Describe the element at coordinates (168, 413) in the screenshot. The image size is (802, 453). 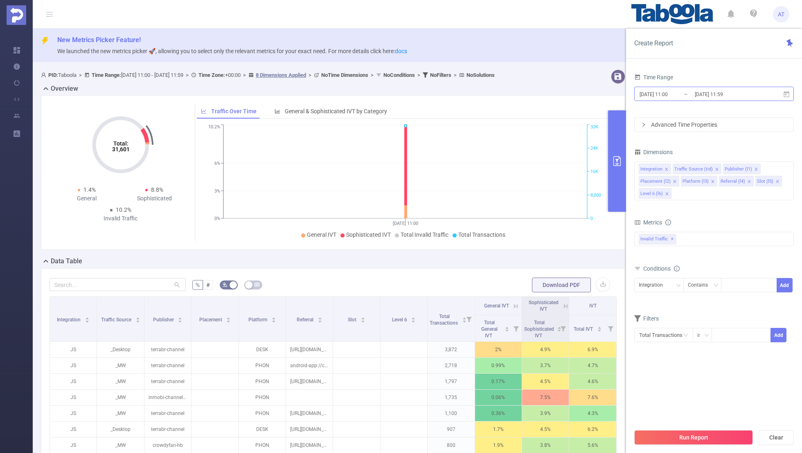
I see `p: terrabr-channel` at that location.